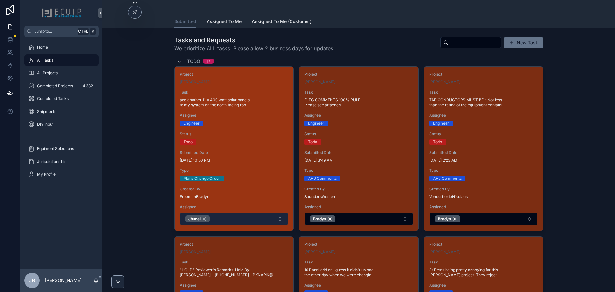 The height and width of the screenshot is (292, 615). What do you see at coordinates (254, 40) in the screenshot?
I see `h1: Tasks and Requests` at bounding box center [254, 40].